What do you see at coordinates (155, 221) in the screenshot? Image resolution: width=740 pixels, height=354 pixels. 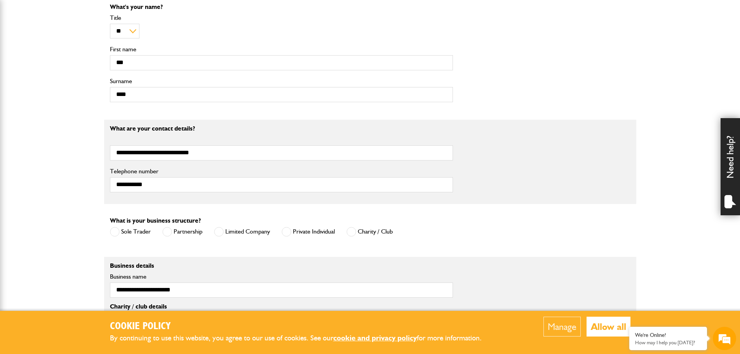 I see `label: What is your business structure?` at bounding box center [155, 221].